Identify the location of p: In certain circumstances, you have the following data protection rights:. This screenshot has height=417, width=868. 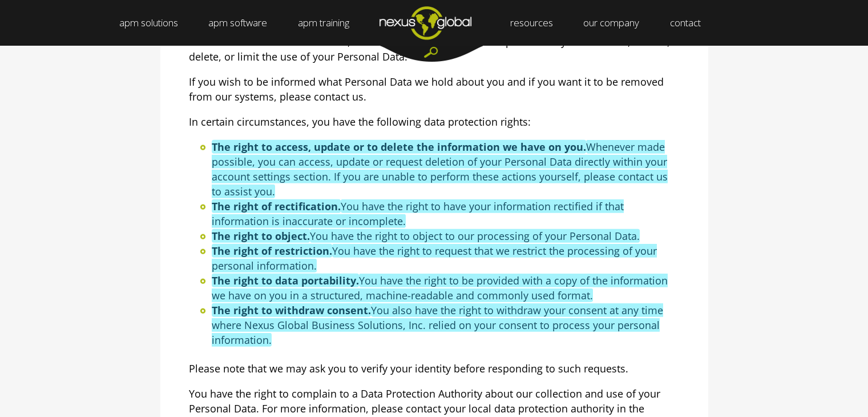
(435, 122).